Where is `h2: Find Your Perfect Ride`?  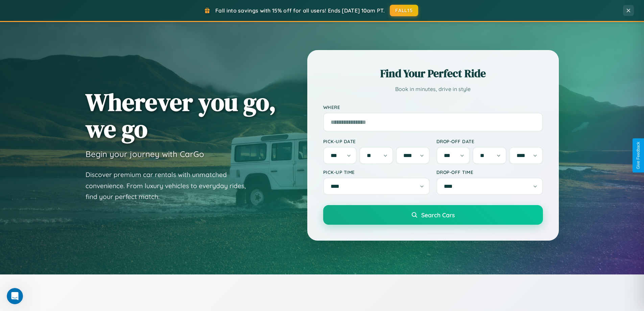 h2: Find Your Perfect Ride is located at coordinates (433, 73).